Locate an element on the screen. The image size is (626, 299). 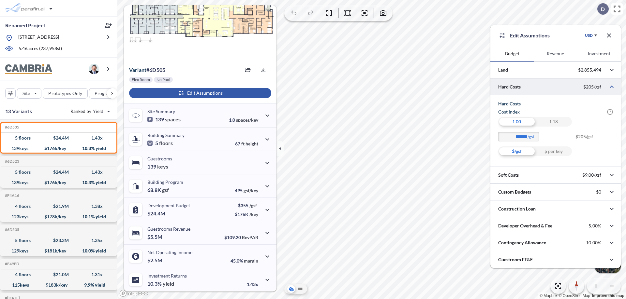
p: Construction Loan is located at coordinates (517, 209).